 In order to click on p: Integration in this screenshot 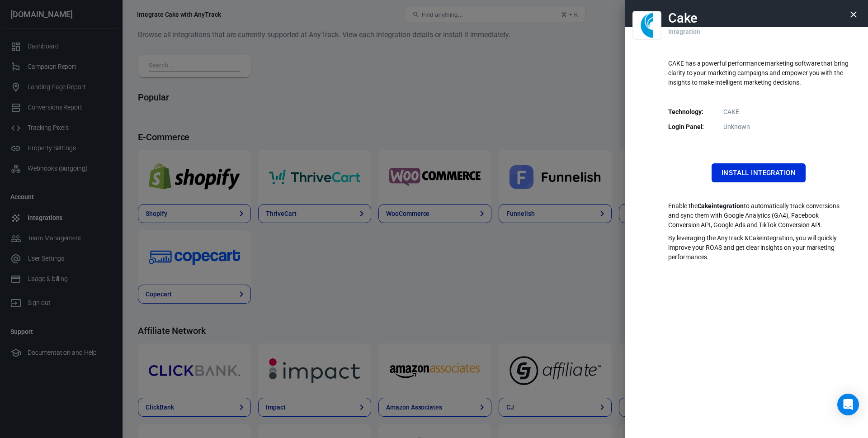, I will do `click(684, 27)`.